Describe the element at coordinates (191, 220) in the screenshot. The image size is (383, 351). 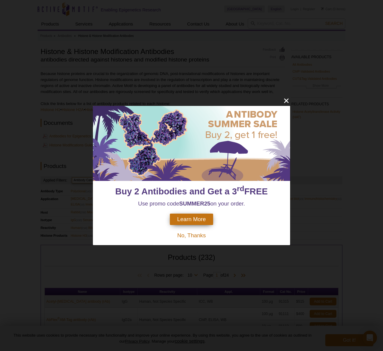
I see `span: Learn More` at that location.